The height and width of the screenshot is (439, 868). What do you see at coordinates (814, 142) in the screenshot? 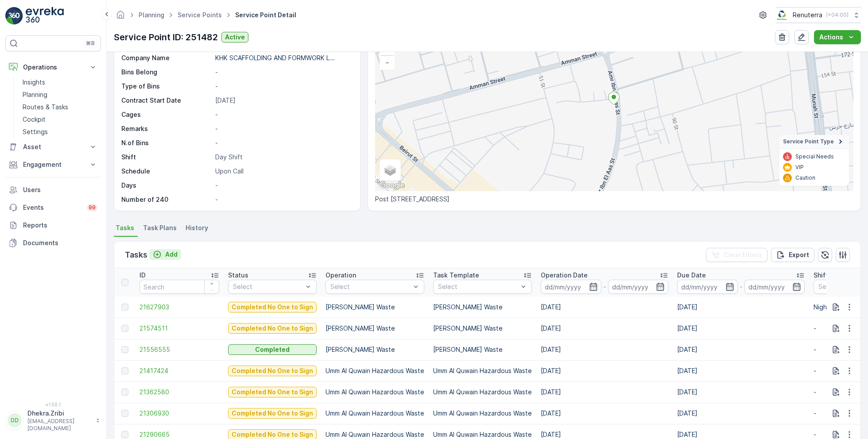
I see `summary: Service Point Type` at bounding box center [814, 142].